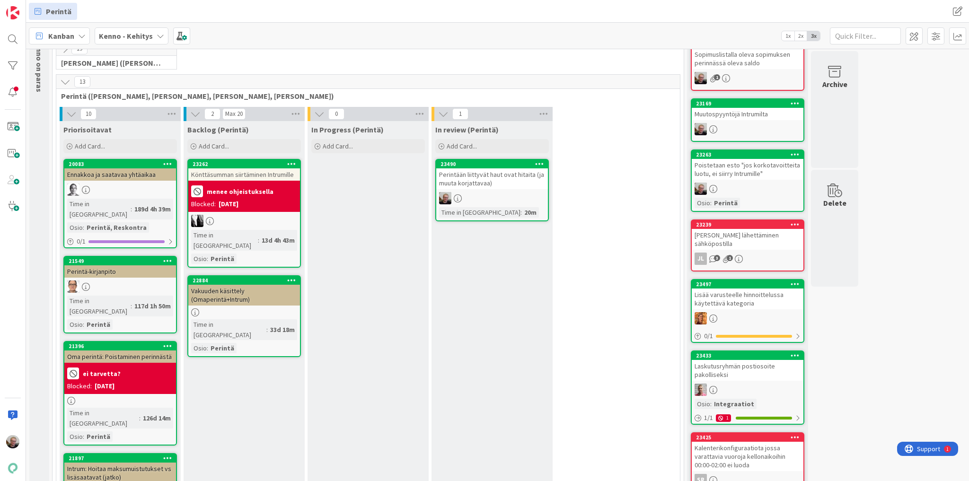 The width and height of the screenshot is (969, 481). Describe the element at coordinates (749, 225) in the screenshot. I see `div: 23239` at that location.